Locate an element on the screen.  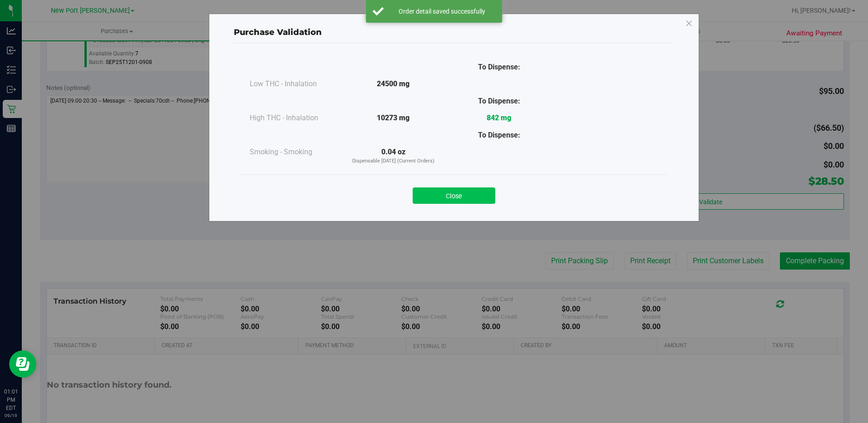
div: 0.04 oz is located at coordinates (393, 156).